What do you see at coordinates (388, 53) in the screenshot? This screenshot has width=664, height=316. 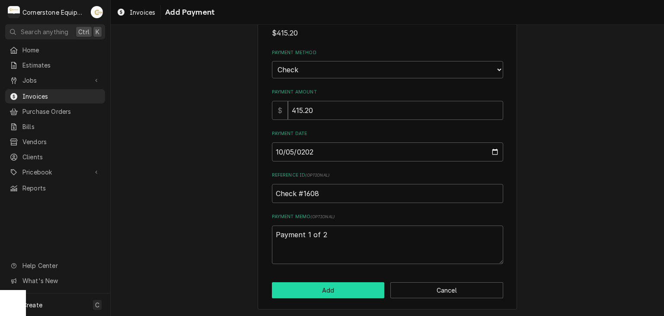 I see `label: Payment Method` at bounding box center [388, 53].